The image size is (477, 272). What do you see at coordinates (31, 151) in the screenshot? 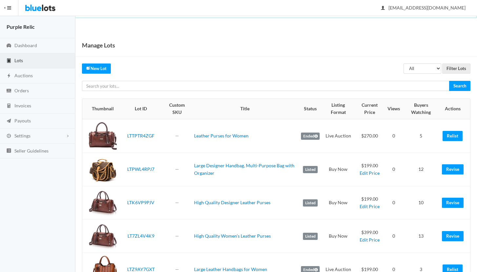
I see `span: Seller Guidelines` at bounding box center [31, 151].